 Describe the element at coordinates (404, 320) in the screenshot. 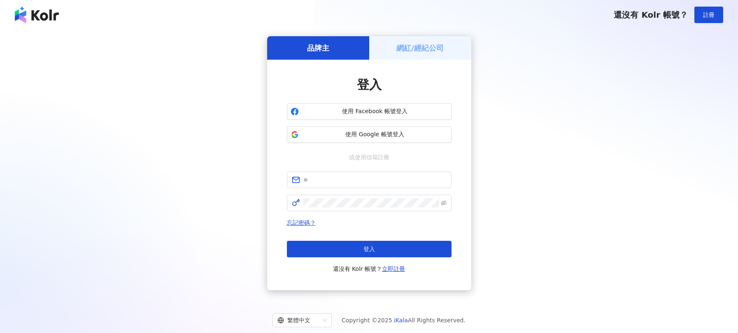

I see `span: Copyright © 2025 All Rights Reserved.` at that location.